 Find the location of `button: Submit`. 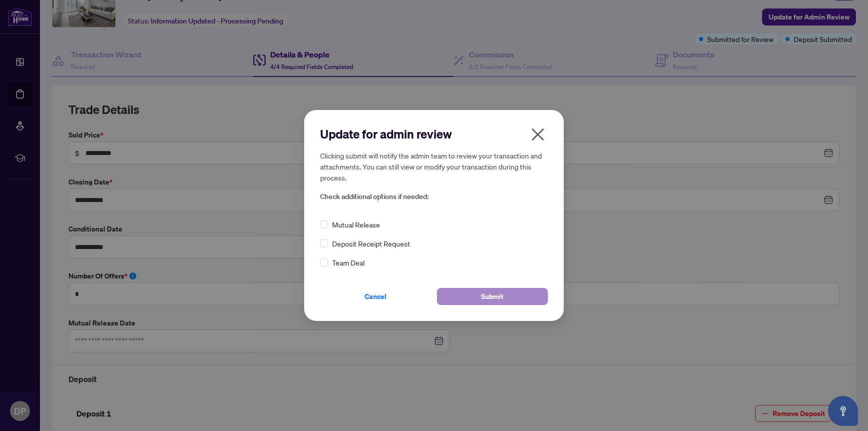

button: Submit is located at coordinates (493, 297).